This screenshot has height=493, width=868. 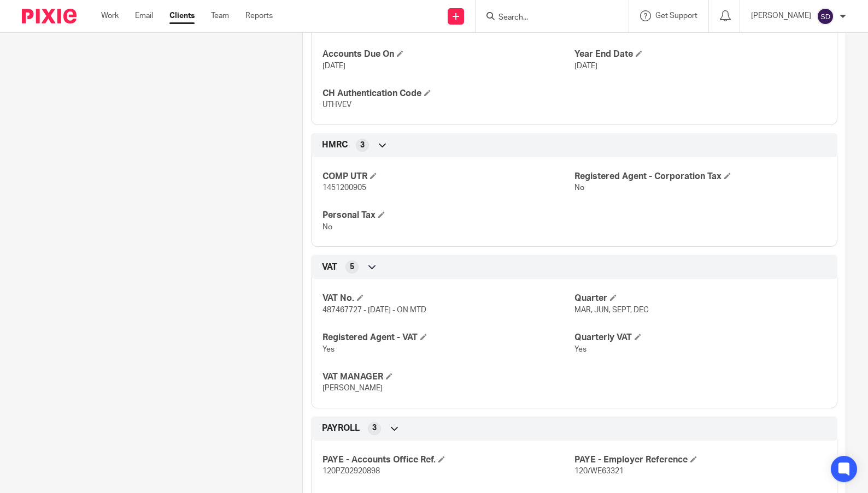 What do you see at coordinates (352, 267) in the screenshot?
I see `span: 5` at bounding box center [352, 267].